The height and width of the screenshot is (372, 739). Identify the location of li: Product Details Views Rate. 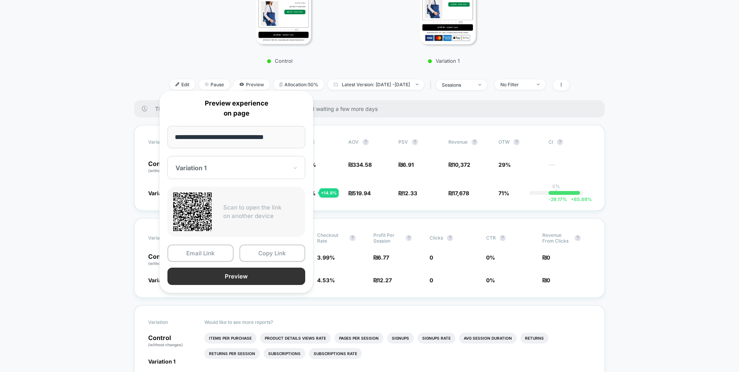
(295, 338).